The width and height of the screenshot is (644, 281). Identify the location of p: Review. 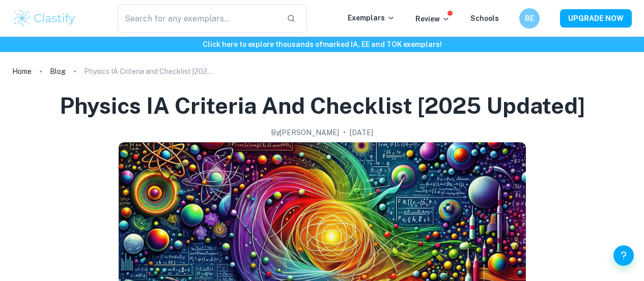
(432, 19).